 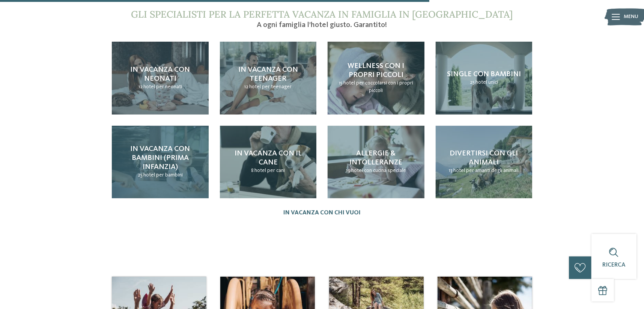 What do you see at coordinates (376, 78) in the screenshot?
I see `a: Gite in carrozza alla scoperta dell’Alto Adige Wellness con i propri piccoli 15 hotel per coccola...` at bounding box center [376, 78].